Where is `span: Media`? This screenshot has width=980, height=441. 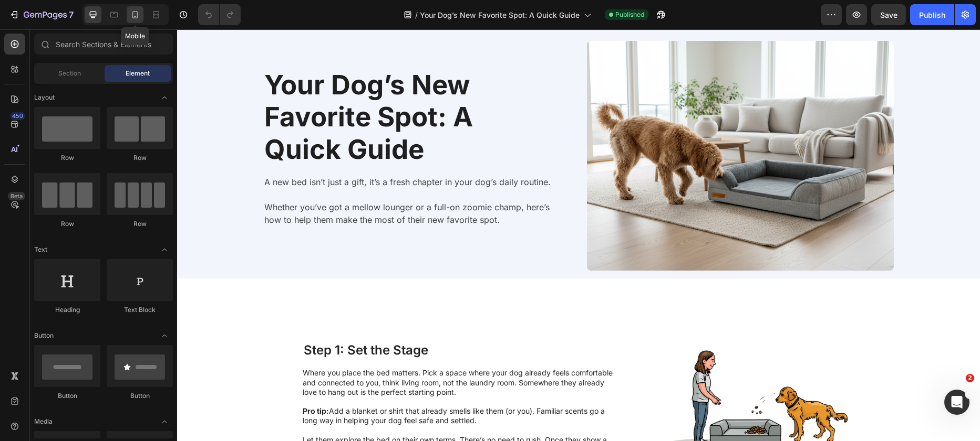 span: Media is located at coordinates (43, 422).